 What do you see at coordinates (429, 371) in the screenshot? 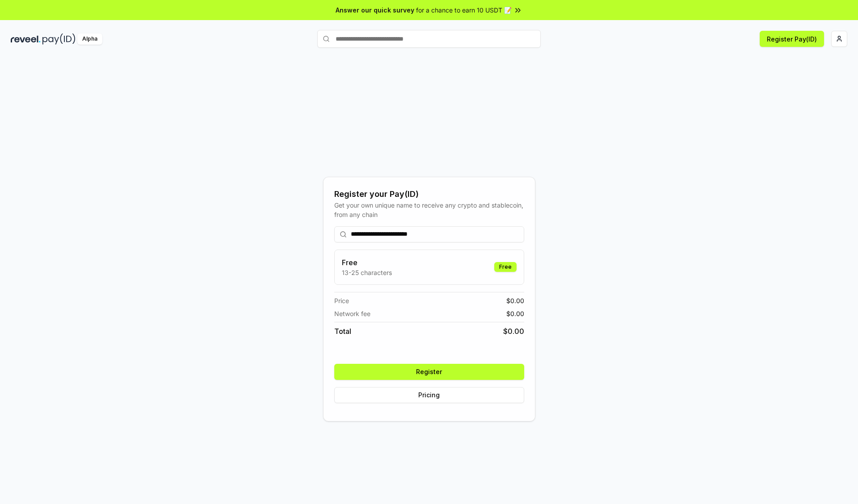
I see `button: Register` at bounding box center [429, 371].